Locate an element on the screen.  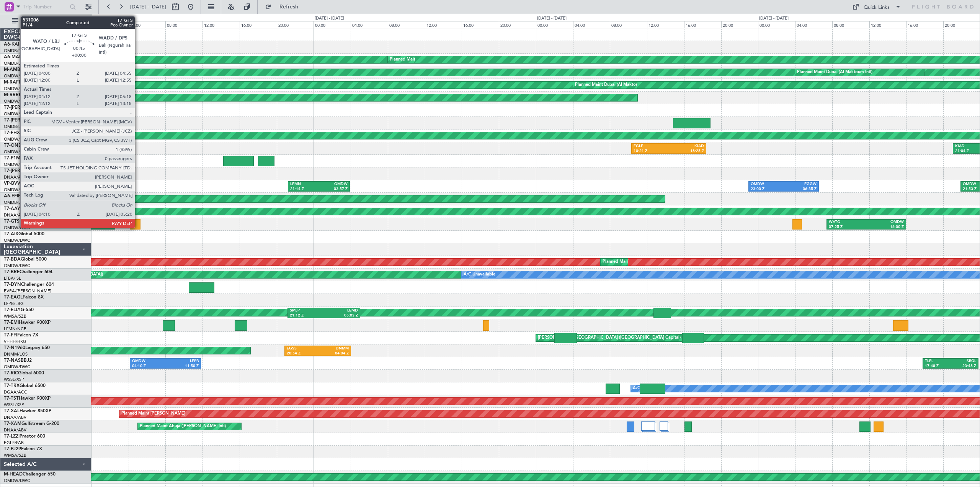
button: Refresh is located at coordinates (285, 7).